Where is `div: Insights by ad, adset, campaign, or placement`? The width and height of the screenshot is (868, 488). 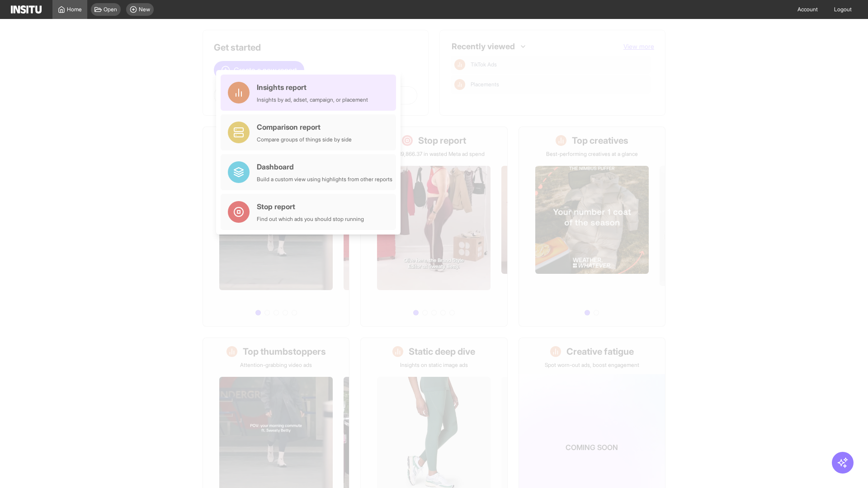 div: Insights by ad, adset, campaign, or placement is located at coordinates (313, 100).